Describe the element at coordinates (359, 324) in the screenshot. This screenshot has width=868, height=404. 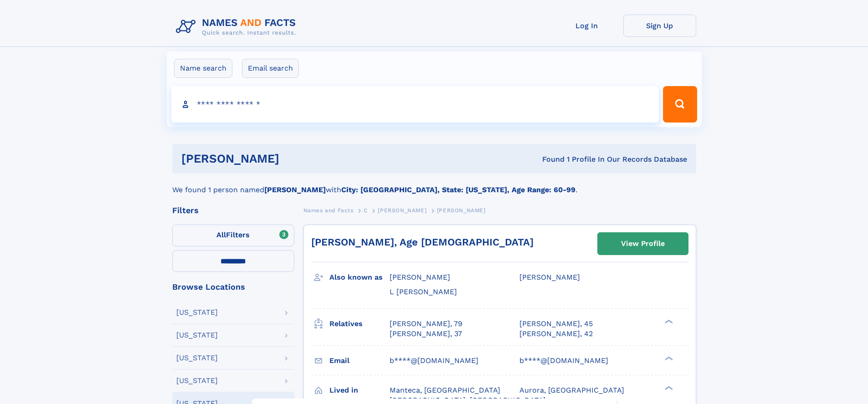
I see `h3: Relatives` at that location.